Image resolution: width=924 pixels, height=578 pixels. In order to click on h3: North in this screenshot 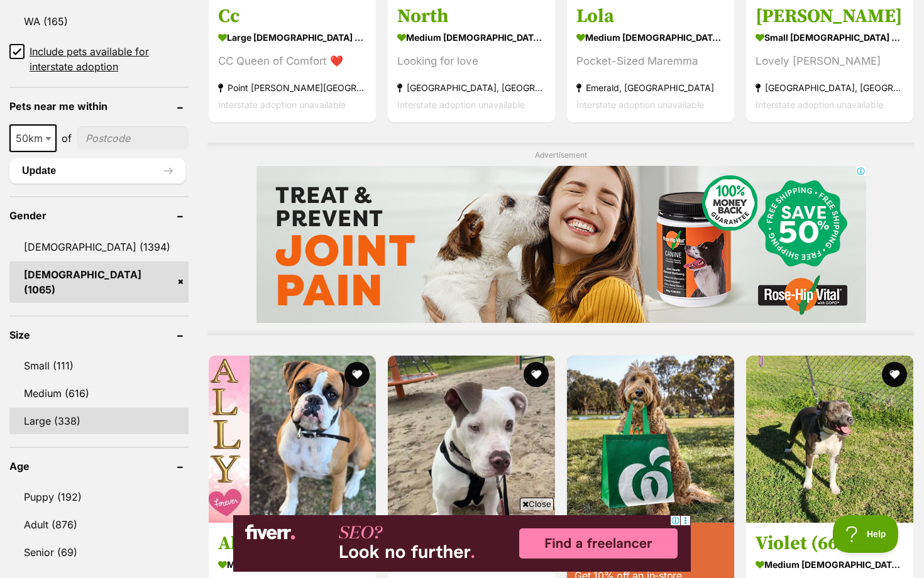, I will do `click(471, 17)`.